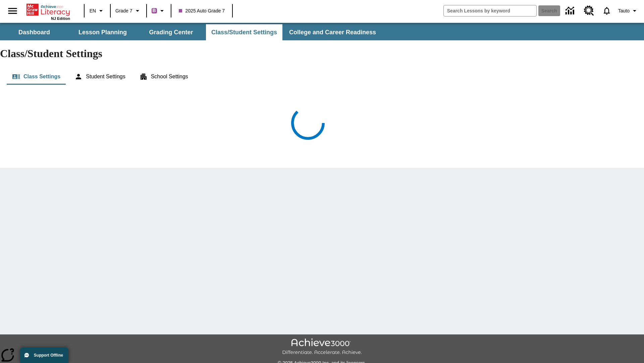 The image size is (644, 363). What do you see at coordinates (124, 11) in the screenshot?
I see `span: Grade 7` at bounding box center [124, 11].